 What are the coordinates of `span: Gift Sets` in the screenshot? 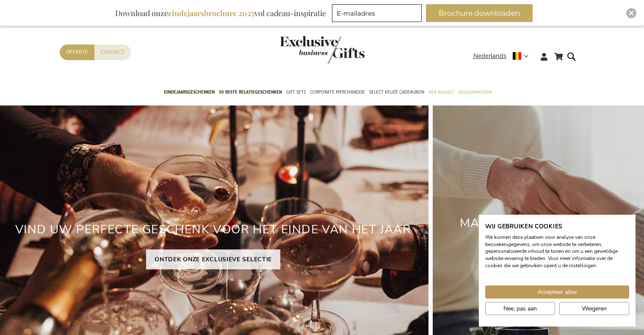 It's located at (296, 92).